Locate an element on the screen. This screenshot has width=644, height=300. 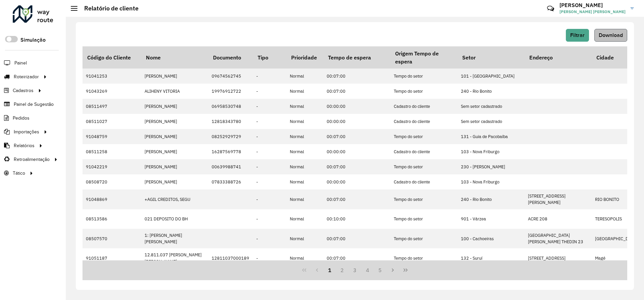
td: 19976912722 is located at coordinates (231, 91).